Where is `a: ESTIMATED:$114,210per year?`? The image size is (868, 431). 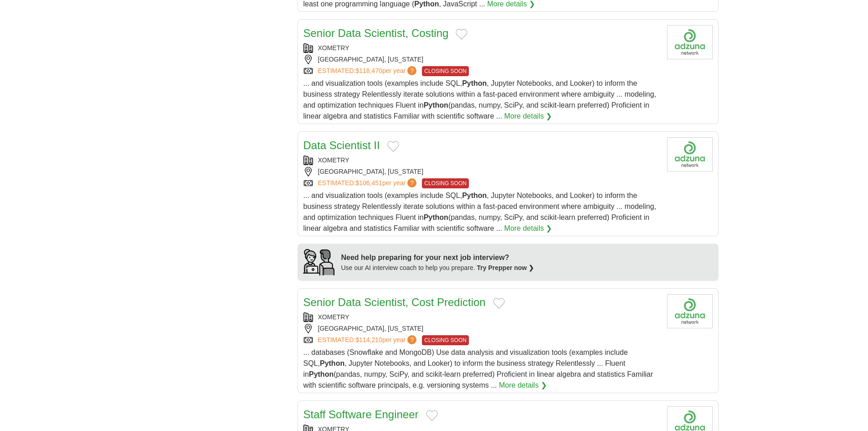
a: ESTIMATED:$114,210per year? is located at coordinates (368, 340).